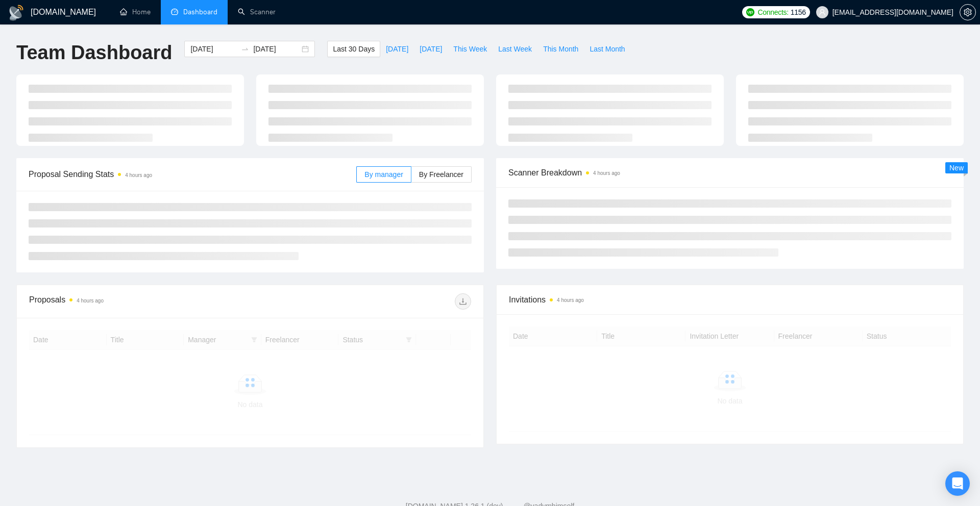  Describe the element at coordinates (135, 12) in the screenshot. I see `a: homeHome` at that location.